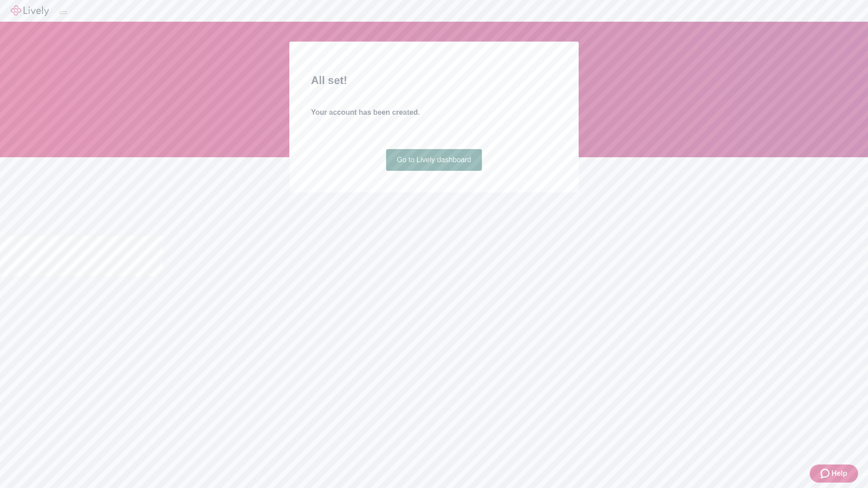  I want to click on img: Lively, so click(30, 11).